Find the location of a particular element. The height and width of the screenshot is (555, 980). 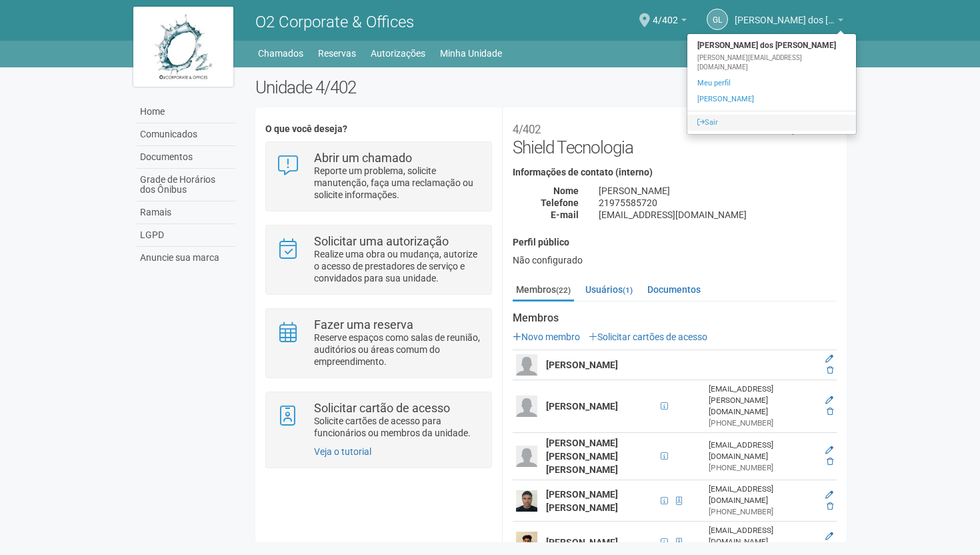

a: Veja o tutorial is located at coordinates (342, 452).